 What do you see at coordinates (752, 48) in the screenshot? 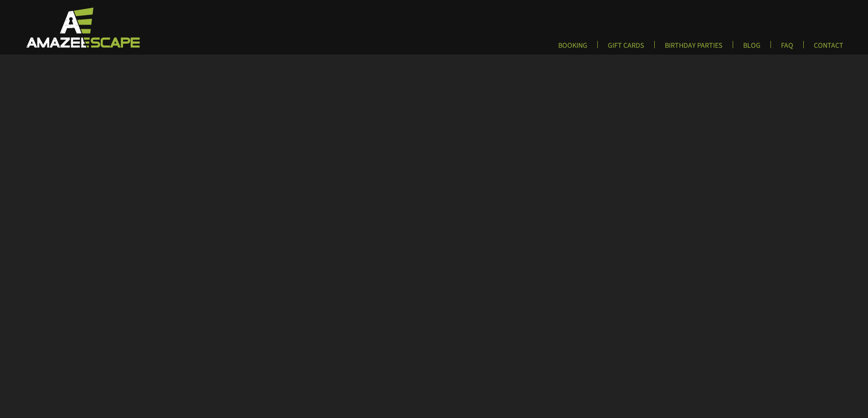
I see `a: BLOG` at bounding box center [752, 48].